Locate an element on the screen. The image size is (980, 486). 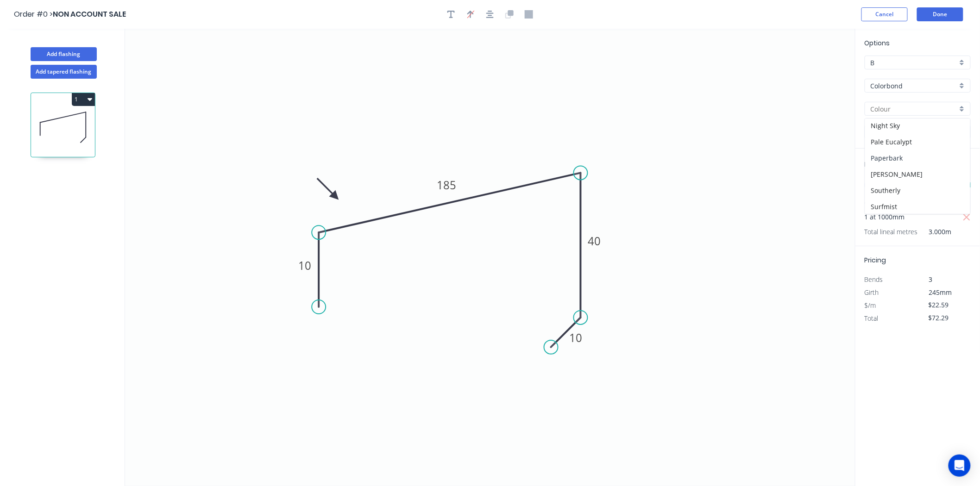
div: Paperbark is located at coordinates (918, 158).